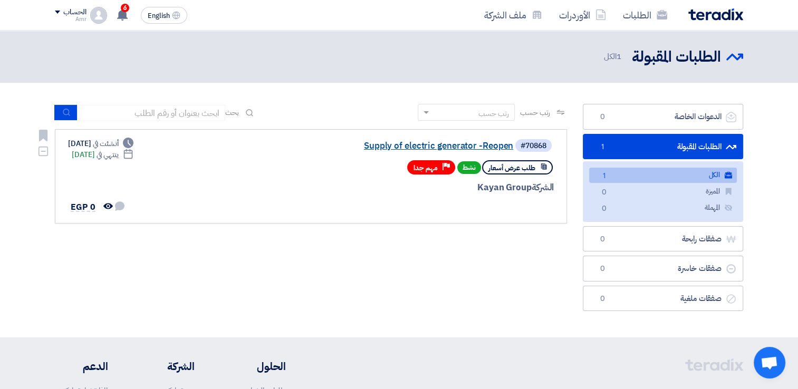 This screenshot has height=389, width=798. What do you see at coordinates (408, 146) in the screenshot?
I see `a: Supply of electric generator -Reopen` at bounding box center [408, 146].